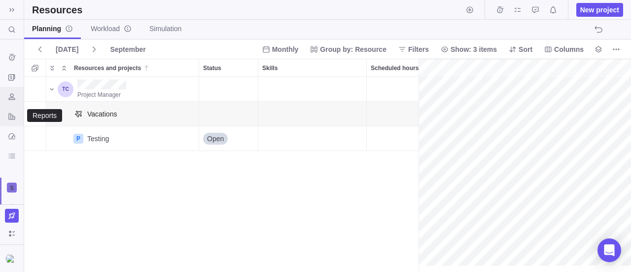  Describe the element at coordinates (500, 10) in the screenshot. I see `span: Time logs` at that location.